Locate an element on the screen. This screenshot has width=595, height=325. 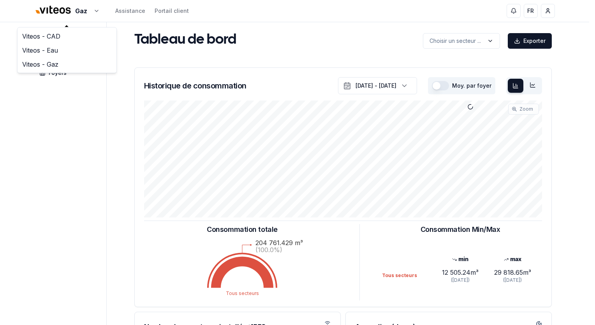
div: 29 818.65 m³ is located at coordinates (512, 272).